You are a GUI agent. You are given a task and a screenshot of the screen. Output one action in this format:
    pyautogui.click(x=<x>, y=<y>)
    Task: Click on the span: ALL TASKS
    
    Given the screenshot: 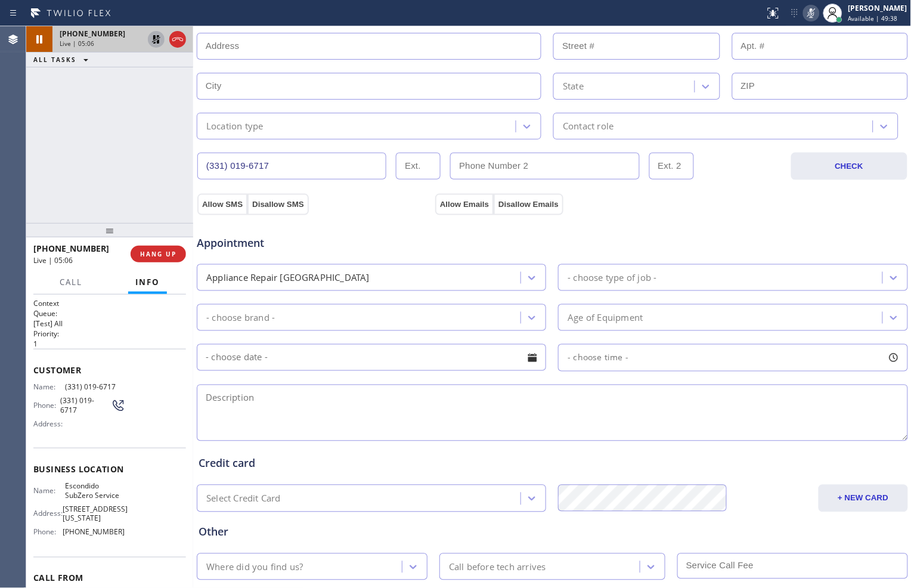 What is the action you would take?
    pyautogui.click(x=55, y=59)
    